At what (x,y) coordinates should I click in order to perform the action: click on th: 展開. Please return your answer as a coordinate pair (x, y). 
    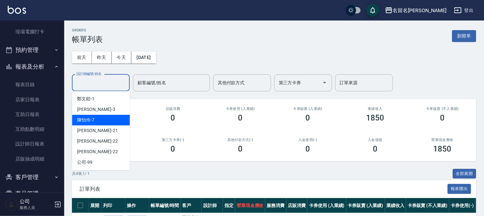
    Looking at the image, I should click on (95, 206).